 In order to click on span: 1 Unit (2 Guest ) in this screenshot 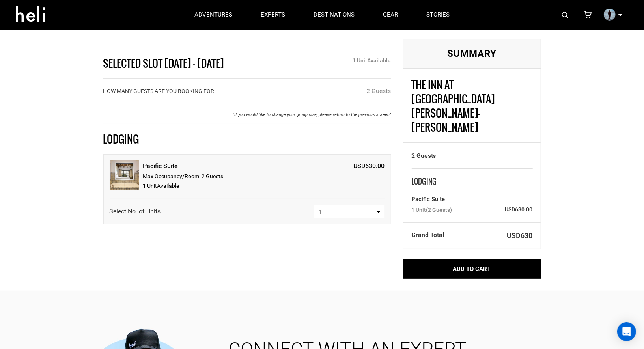, I will do `click(432, 210)`.